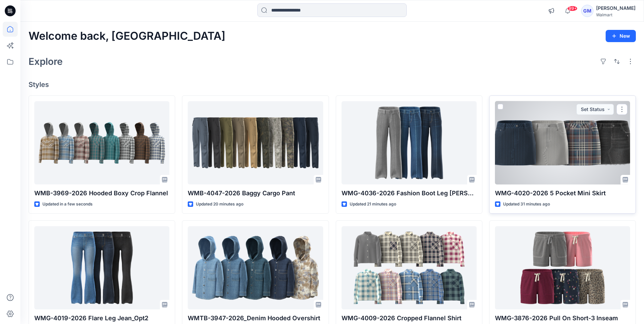  I want to click on a: WMG-3876-2026 Pull On Short-3 Inseam, so click(563, 268).